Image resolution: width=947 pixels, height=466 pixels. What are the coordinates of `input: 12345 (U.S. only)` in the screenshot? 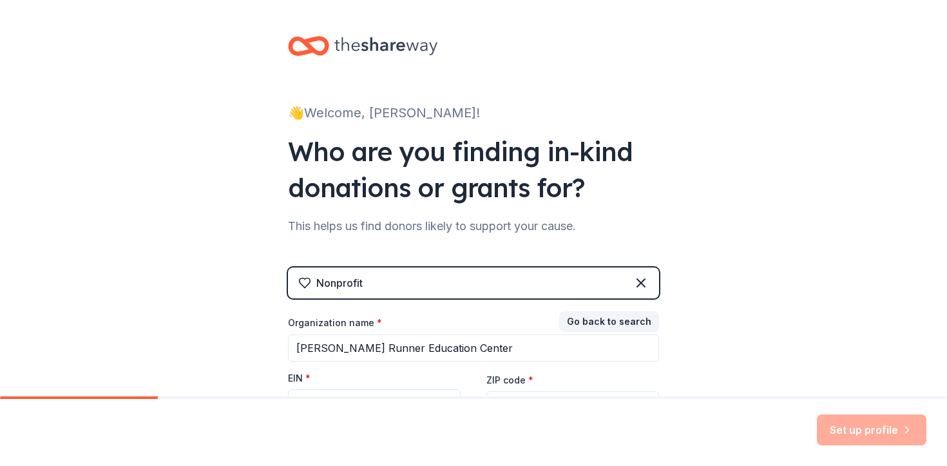 It's located at (573, 404).